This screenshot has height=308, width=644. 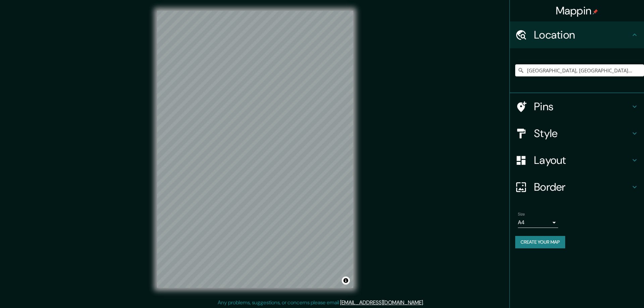 I want to click on p: Any problems, suggestions, or concerns please email ., so click(x=321, y=303).